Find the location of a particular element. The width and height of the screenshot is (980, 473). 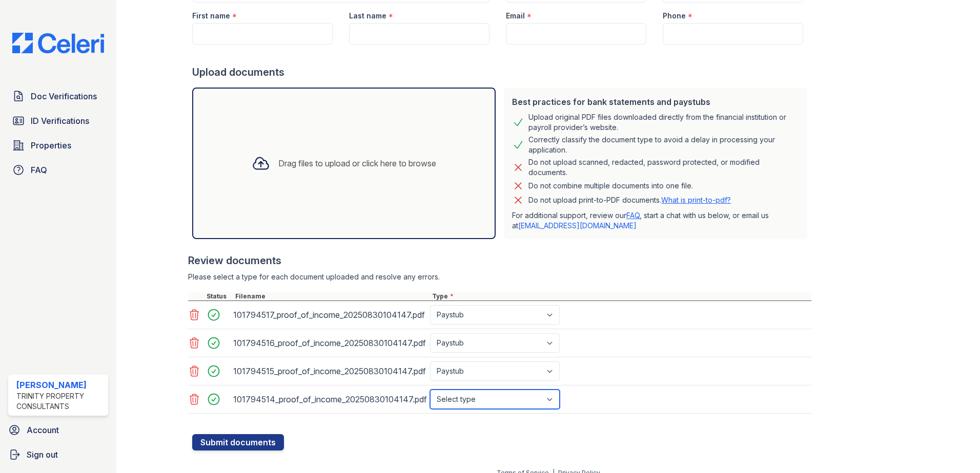

a: Sign out is located at coordinates (58, 455).